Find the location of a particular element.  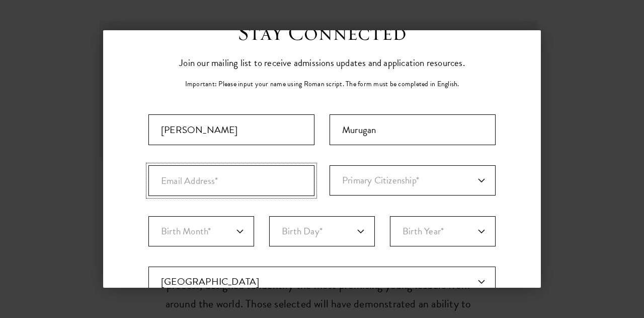

input: Email Address* is located at coordinates (231, 181).